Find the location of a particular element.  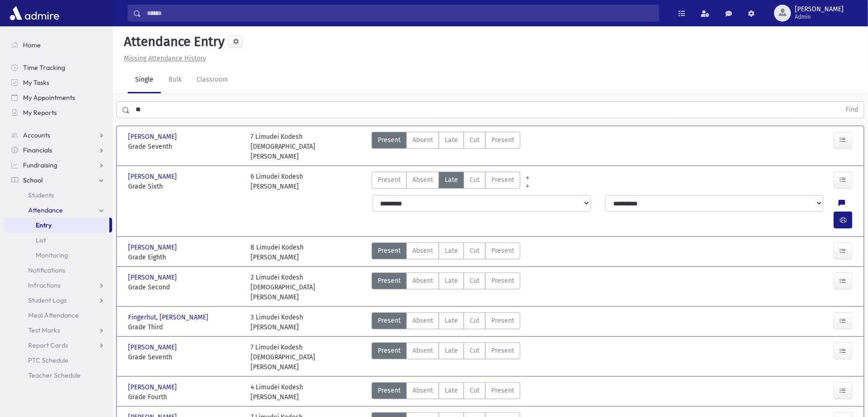

a: Entry is located at coordinates (57, 225).